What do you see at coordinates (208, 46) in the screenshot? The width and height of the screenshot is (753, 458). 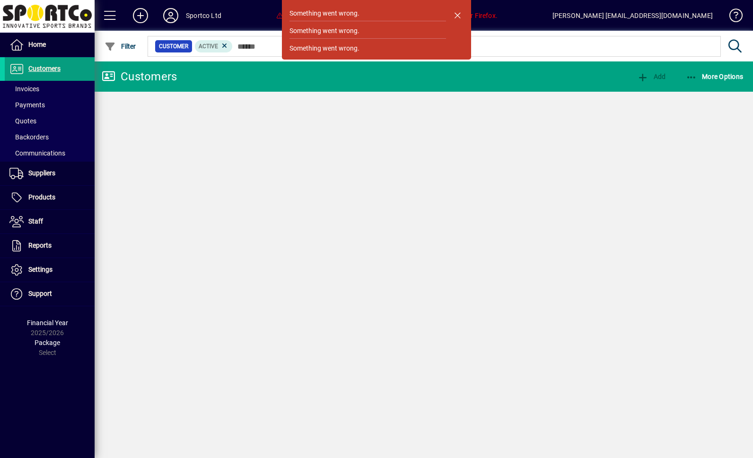 I see `span: Active` at bounding box center [208, 46].